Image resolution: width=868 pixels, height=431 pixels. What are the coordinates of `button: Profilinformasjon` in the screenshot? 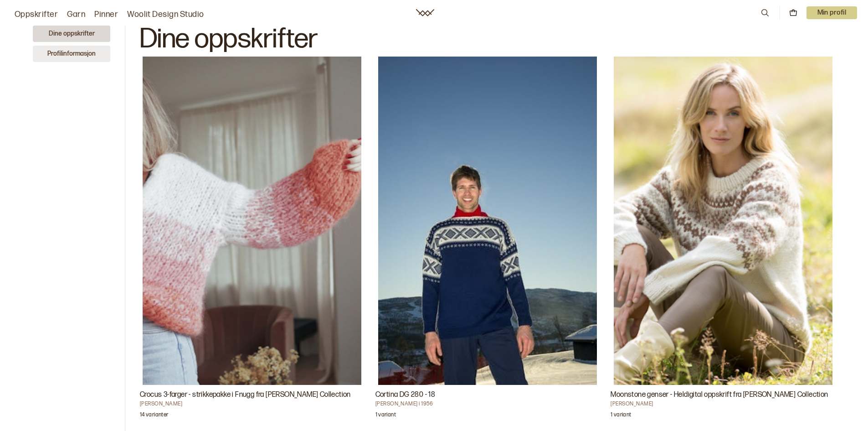 It's located at (71, 54).